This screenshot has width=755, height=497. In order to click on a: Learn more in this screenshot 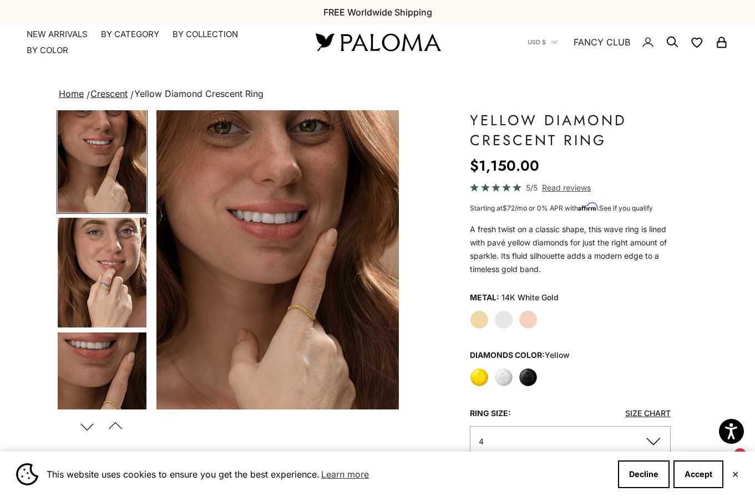, I will do `click(345, 475)`.